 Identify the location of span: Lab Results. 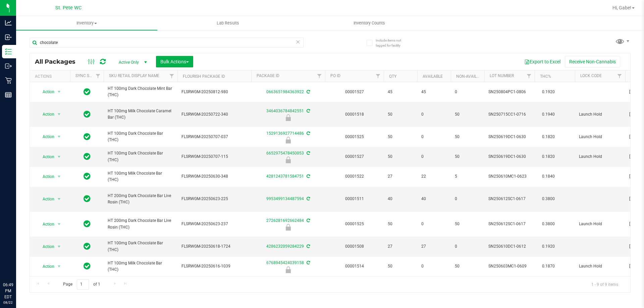
(228, 23).